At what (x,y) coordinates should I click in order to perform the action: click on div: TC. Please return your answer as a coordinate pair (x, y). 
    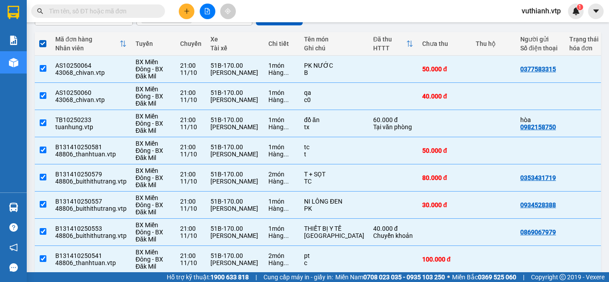
    Looking at the image, I should click on (334, 182).